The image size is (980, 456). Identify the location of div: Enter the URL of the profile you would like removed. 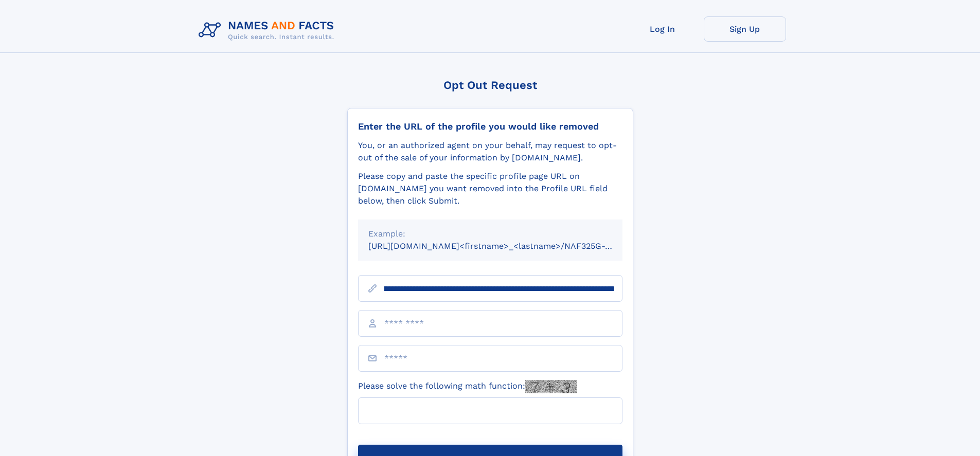
(490, 126).